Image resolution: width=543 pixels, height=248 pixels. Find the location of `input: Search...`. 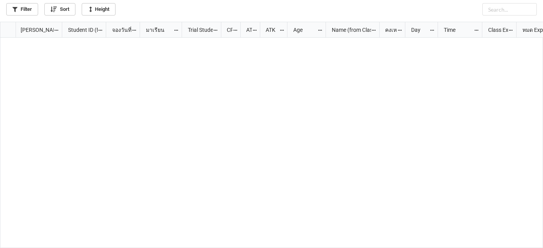

input: Search... is located at coordinates (509, 9).